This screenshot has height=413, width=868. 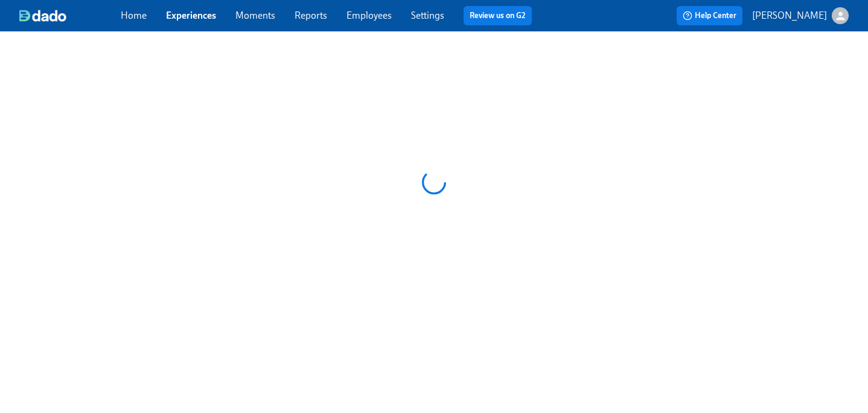 What do you see at coordinates (70, 16) in the screenshot?
I see `a: dado` at bounding box center [70, 16].